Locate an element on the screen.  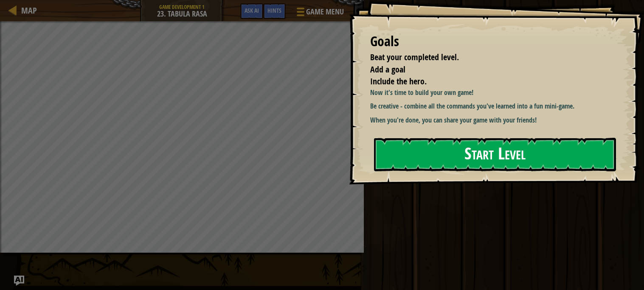
span: Map is located at coordinates (29, 10).